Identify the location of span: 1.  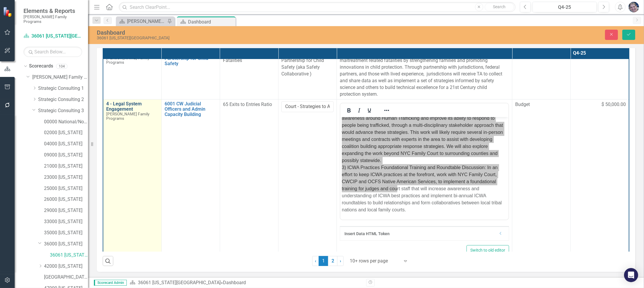
(323, 261).